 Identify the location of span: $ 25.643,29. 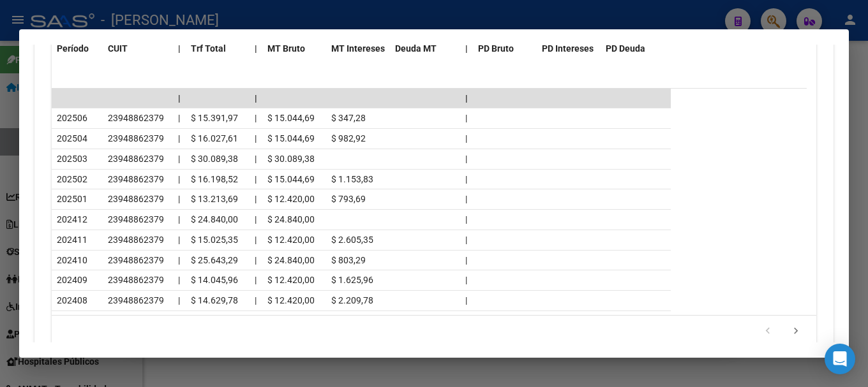
(214, 260).